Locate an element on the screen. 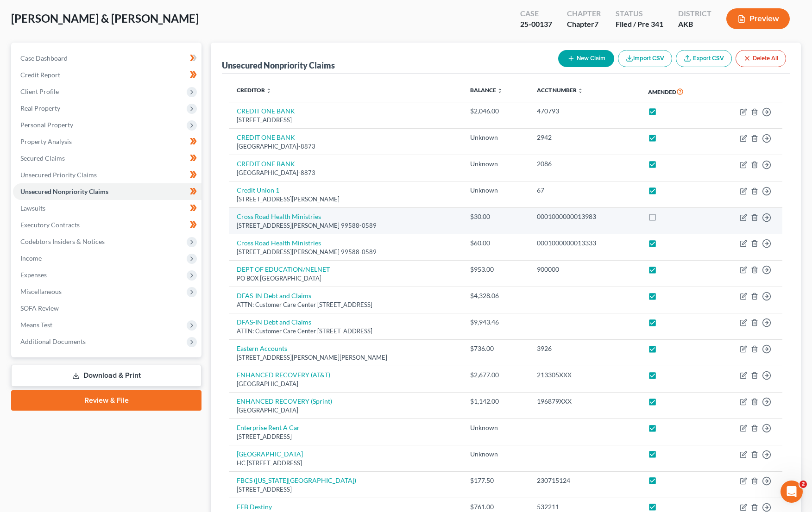  div: $736.00 is located at coordinates (496, 349).